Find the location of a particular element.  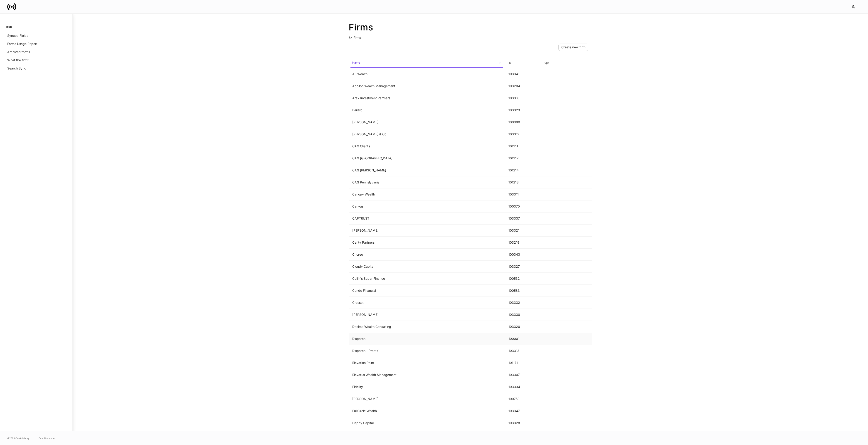

td: 100343 is located at coordinates (522, 255).